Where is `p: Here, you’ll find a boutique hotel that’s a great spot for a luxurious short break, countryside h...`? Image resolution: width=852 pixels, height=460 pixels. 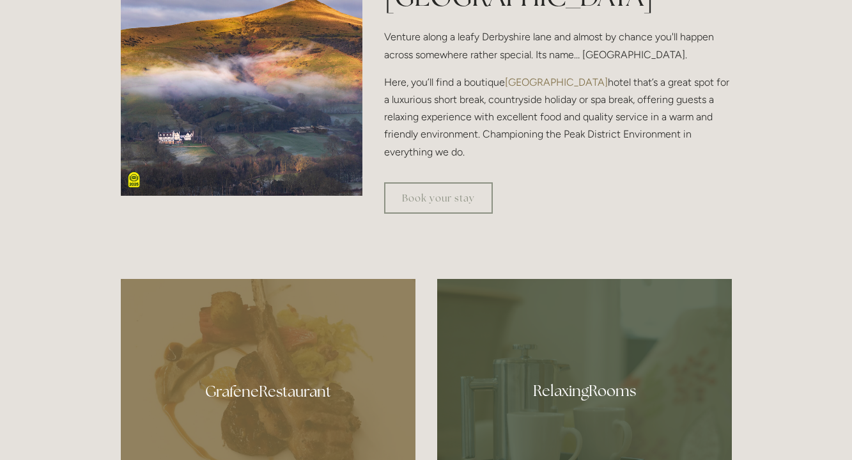 p: Here, you’ll find a boutique hotel that’s a great spot for a luxurious short break, countryside h... is located at coordinates (557, 117).